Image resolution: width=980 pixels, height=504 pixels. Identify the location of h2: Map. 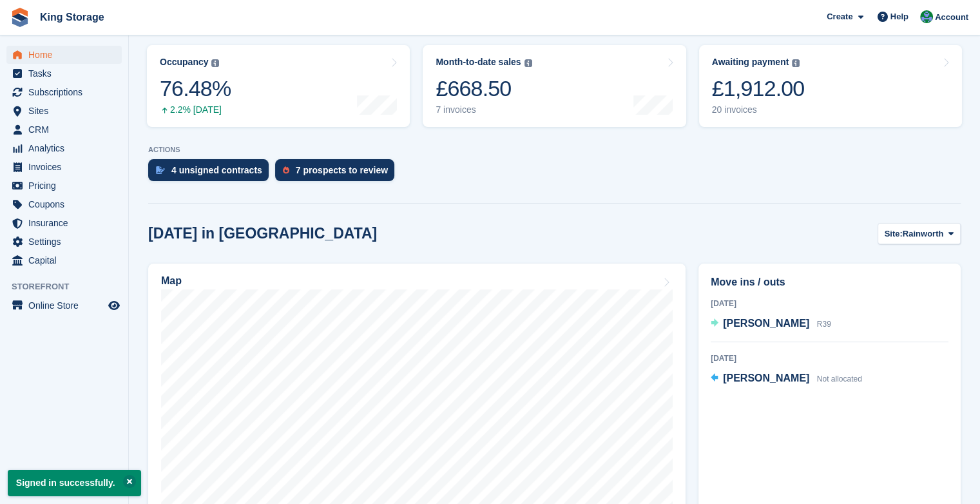
(171, 281).